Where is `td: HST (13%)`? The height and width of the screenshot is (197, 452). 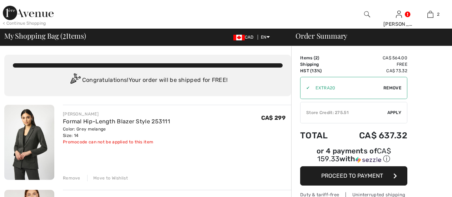
td: HST (13%) is located at coordinates (319, 71).